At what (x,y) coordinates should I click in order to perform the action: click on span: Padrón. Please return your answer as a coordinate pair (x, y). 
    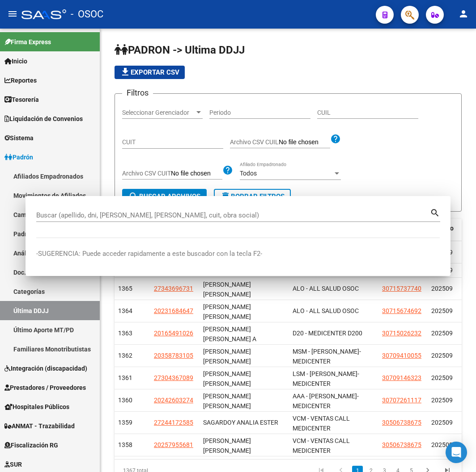
    Looking at the image, I should click on (19, 157).